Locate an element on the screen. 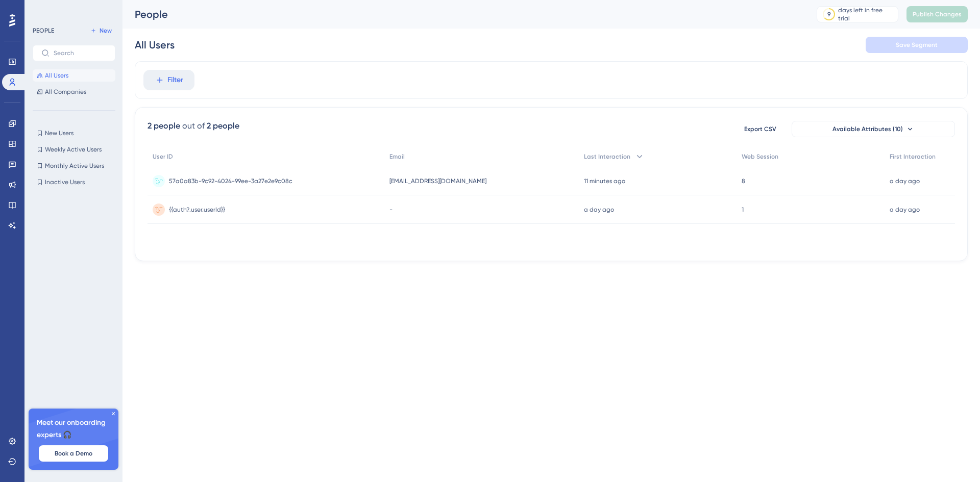  div: days left in free trial is located at coordinates (866, 15).